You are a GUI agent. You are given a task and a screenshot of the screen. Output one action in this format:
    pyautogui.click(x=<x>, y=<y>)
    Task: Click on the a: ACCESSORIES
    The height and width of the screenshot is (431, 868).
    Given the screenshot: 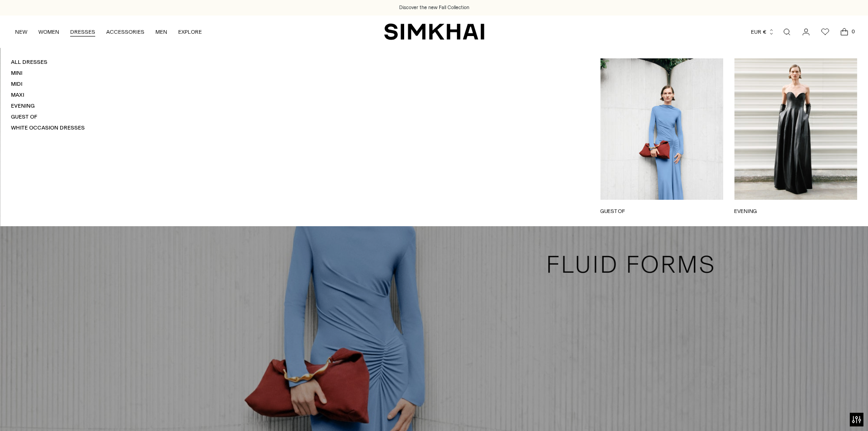 What is the action you would take?
    pyautogui.click(x=125, y=32)
    